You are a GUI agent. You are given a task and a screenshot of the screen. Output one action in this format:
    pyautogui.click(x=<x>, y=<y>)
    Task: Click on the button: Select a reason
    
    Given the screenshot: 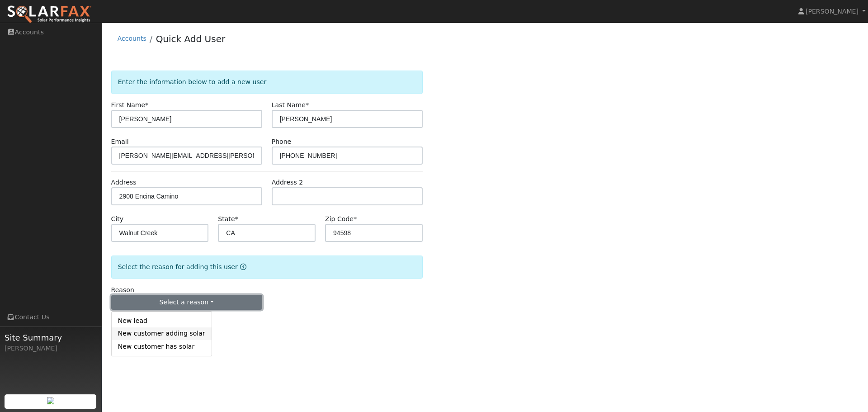 What is the action you would take?
    pyautogui.click(x=187, y=302)
    